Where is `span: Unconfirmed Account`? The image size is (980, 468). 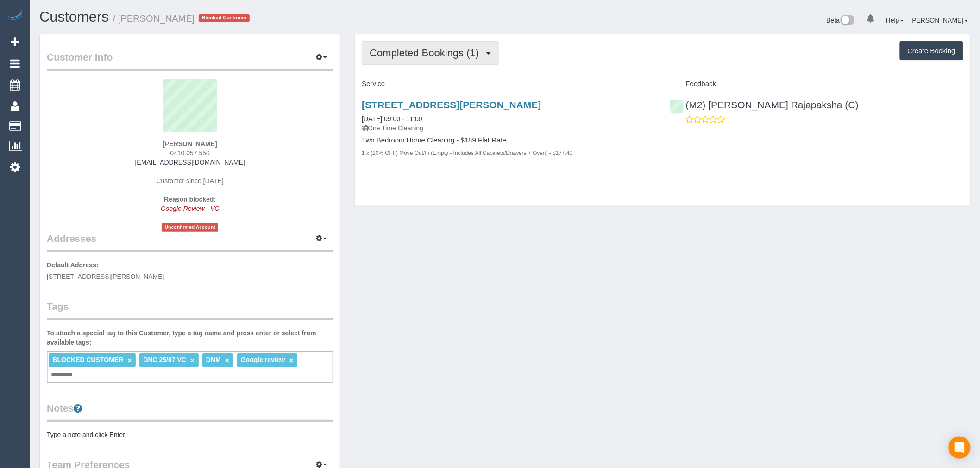
span: Unconfirmed Account is located at coordinates (190, 227).